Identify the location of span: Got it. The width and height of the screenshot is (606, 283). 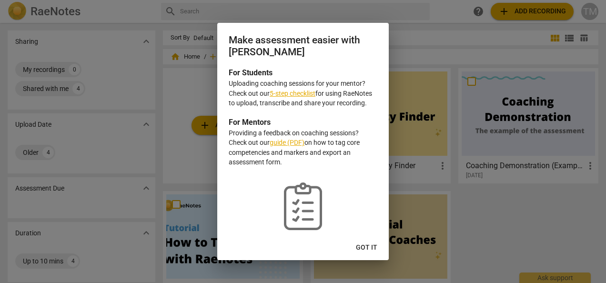
(367, 248).